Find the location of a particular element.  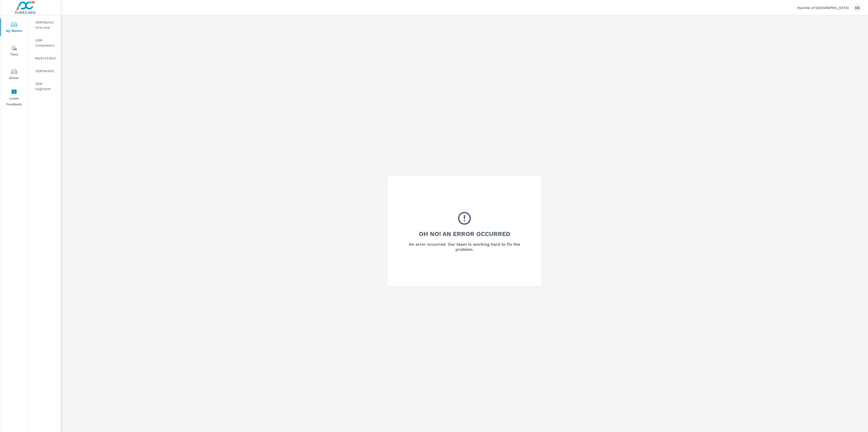

div: Market Editor is located at coordinates (44, 58).